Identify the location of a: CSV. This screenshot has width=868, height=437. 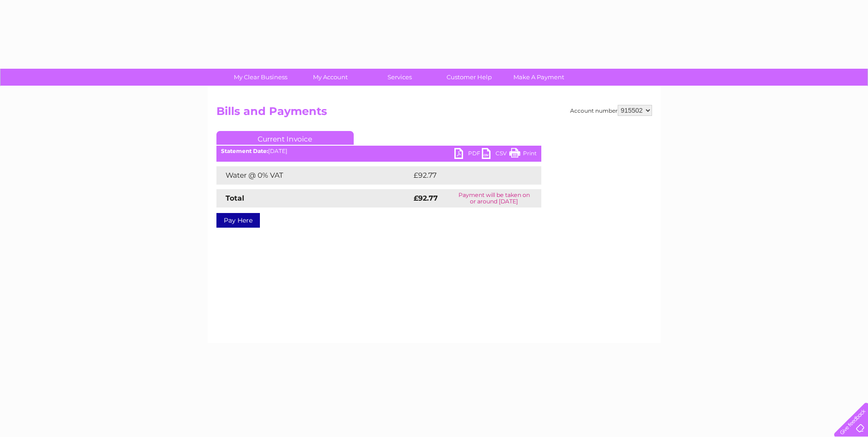
(495, 154).